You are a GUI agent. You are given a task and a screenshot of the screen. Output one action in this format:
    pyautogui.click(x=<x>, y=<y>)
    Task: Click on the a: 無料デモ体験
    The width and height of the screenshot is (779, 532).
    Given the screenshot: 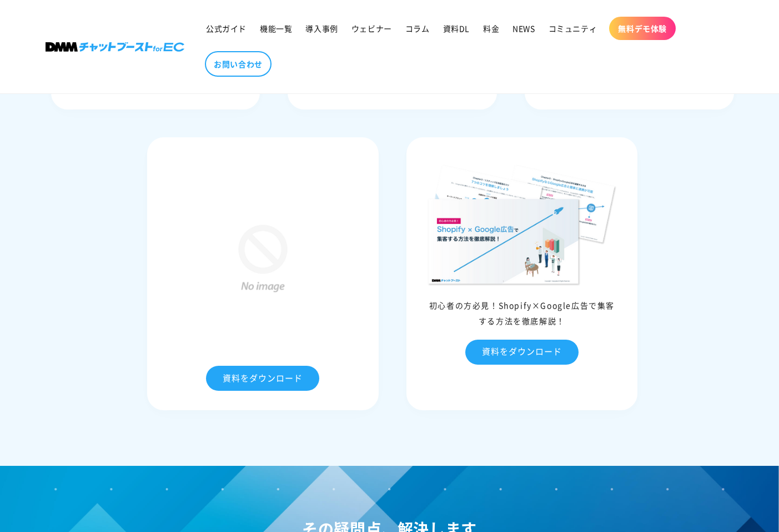 What is the action you would take?
    pyautogui.click(x=642, y=29)
    